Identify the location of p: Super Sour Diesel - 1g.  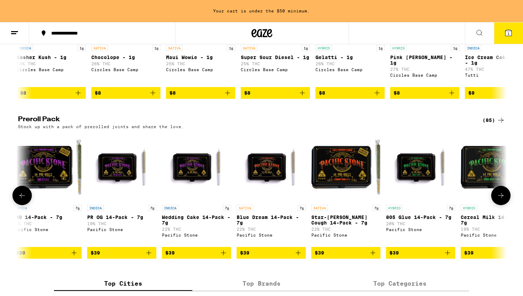
(275, 57).